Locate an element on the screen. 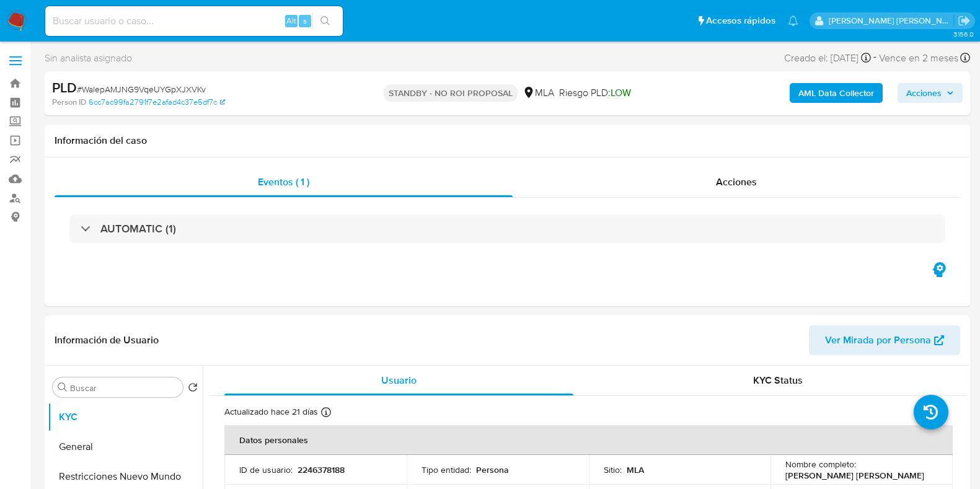  b: AML Data Collector is located at coordinates (836, 93).